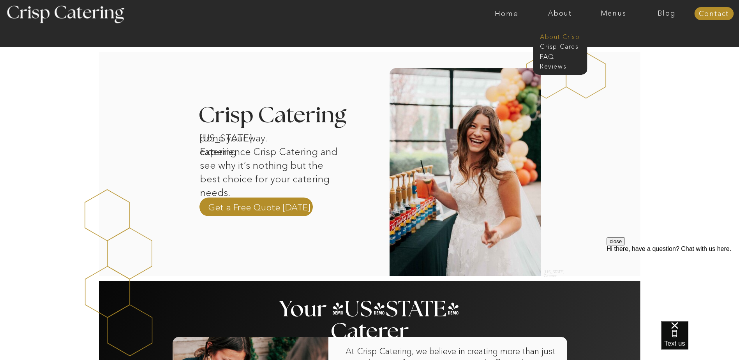  I want to click on nav: Blog, so click(667, 14).